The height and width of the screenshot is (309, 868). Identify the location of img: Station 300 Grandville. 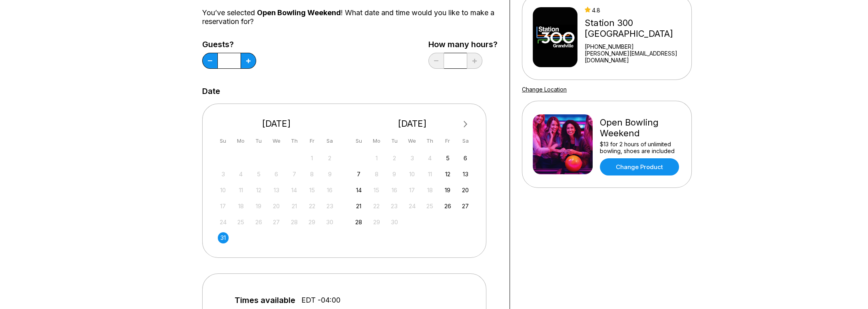
(555, 37).